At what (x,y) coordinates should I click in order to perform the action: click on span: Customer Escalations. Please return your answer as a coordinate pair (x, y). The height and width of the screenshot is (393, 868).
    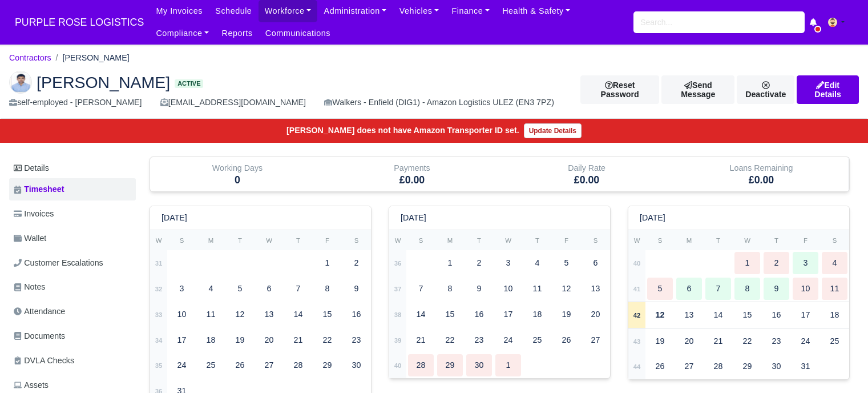
    Looking at the image, I should click on (58, 263).